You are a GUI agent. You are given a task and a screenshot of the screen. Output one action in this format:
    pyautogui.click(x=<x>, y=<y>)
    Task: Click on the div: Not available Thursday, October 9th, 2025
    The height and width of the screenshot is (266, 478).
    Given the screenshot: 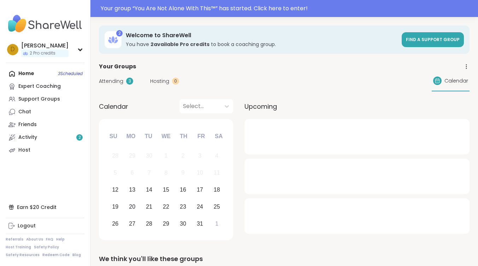 What is the action you would take?
    pyautogui.click(x=183, y=173)
    